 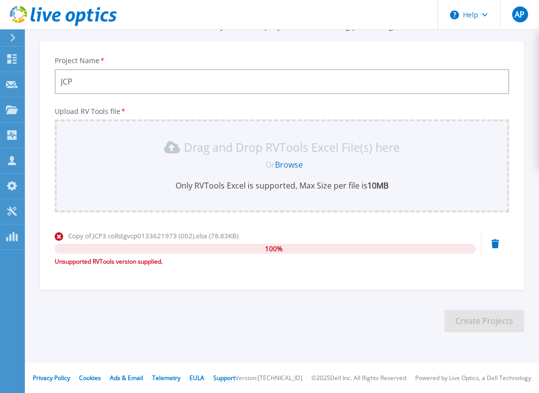 What do you see at coordinates (51, 377) in the screenshot?
I see `a: Privacy Policy` at bounding box center [51, 377].